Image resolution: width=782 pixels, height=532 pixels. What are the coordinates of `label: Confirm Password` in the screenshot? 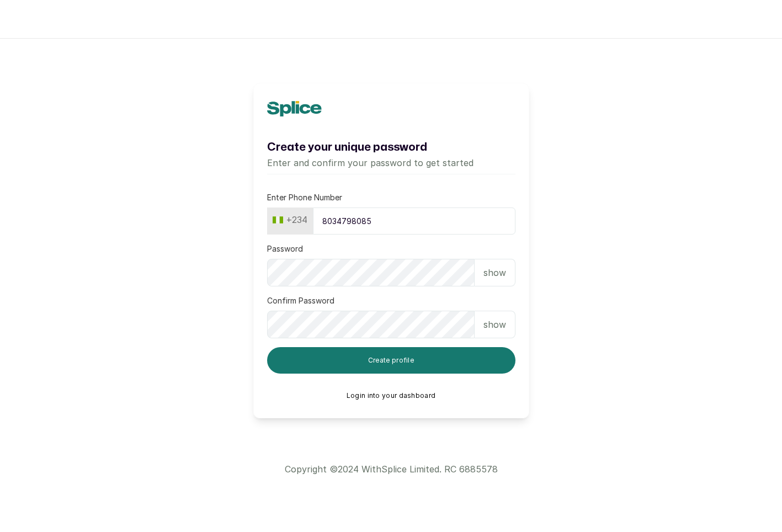 It's located at (301, 301).